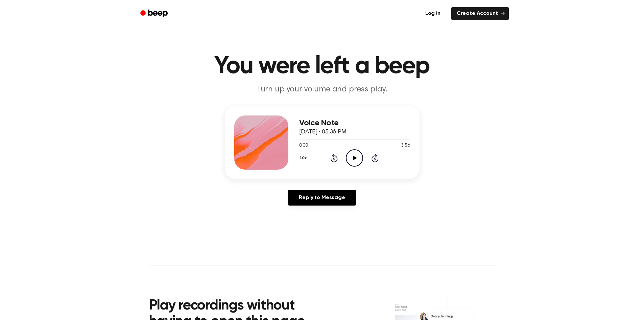  I want to click on span: 3:56, so click(405, 146).